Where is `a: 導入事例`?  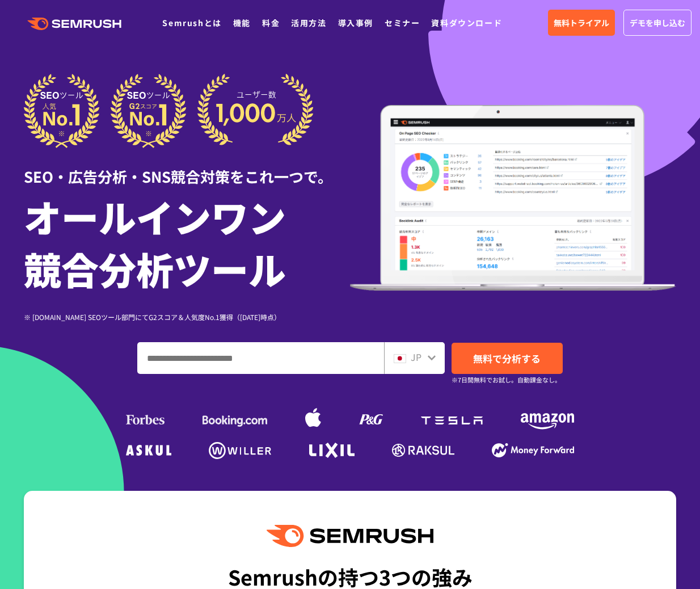
a: 導入事例 is located at coordinates (356, 23).